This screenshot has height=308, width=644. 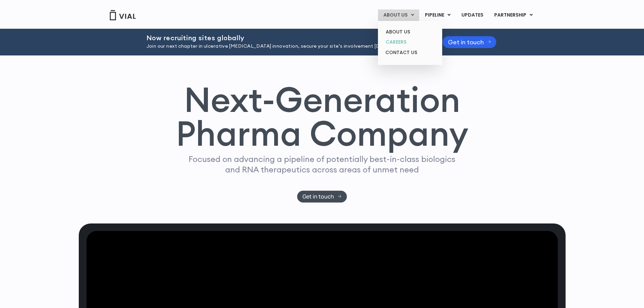 I want to click on a: ABOUT USMenu Toggle, so click(x=398, y=15).